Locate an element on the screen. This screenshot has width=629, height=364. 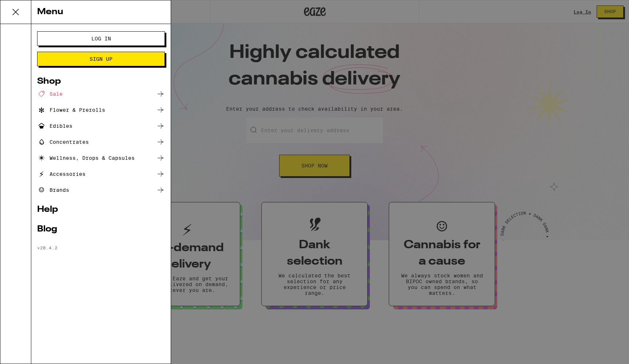
a: Accessories is located at coordinates (101, 174).